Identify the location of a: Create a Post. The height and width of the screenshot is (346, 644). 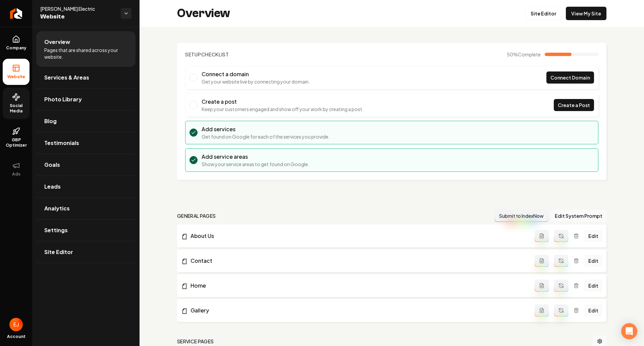
(574, 105).